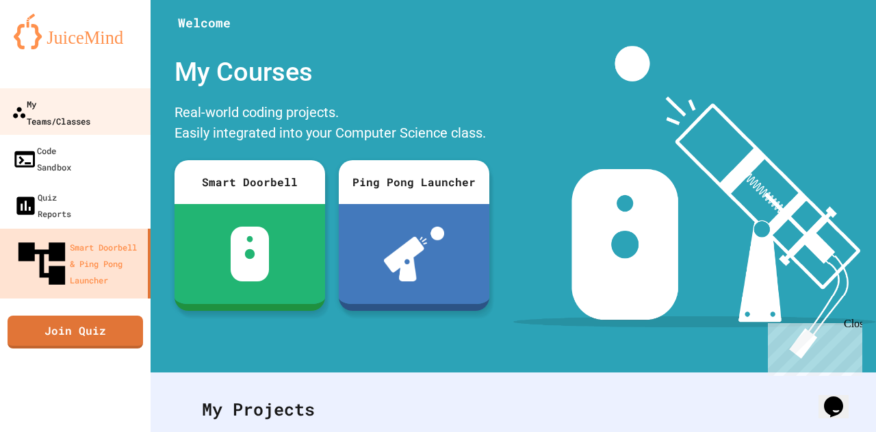 Image resolution: width=876 pixels, height=432 pixels. I want to click on img: logo-orange.svg, so click(75, 31).